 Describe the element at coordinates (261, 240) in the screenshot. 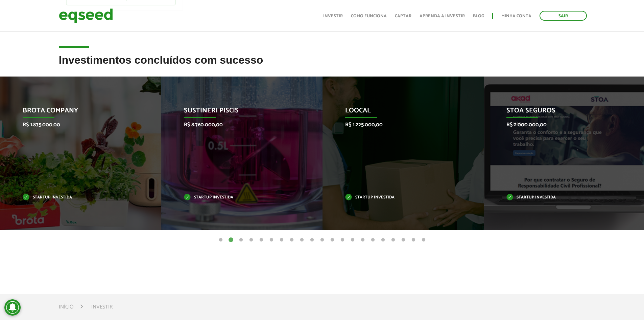

I see `button: 5 of 21` at that location.